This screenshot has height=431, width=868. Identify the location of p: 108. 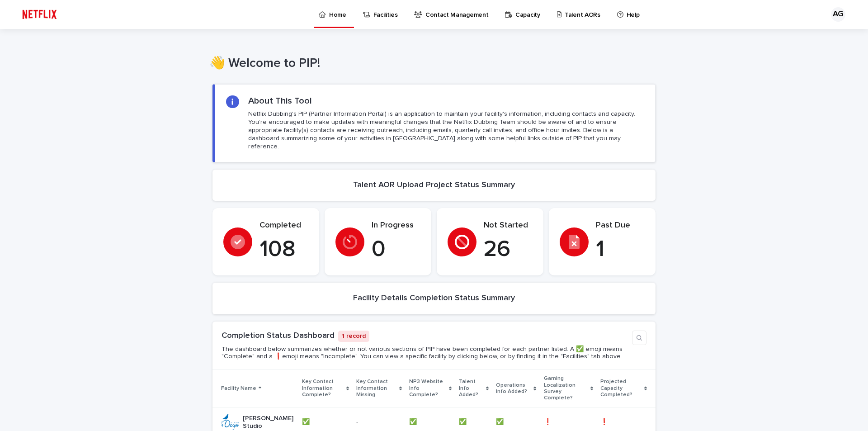
(284, 250).